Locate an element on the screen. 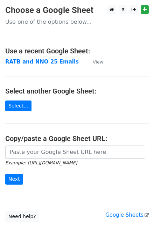 The width and height of the screenshot is (154, 238). a: Need help? is located at coordinates (22, 217).